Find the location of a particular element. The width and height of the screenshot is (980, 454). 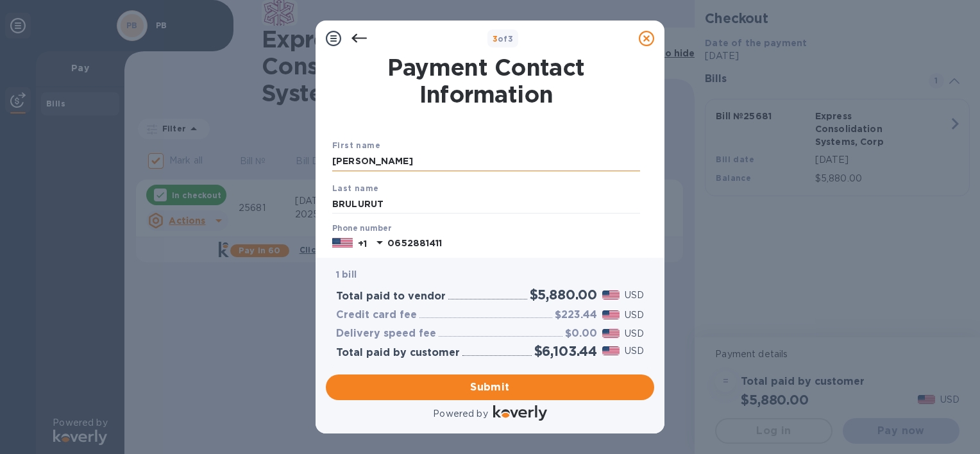

h3: Credit card fee is located at coordinates (376, 314).